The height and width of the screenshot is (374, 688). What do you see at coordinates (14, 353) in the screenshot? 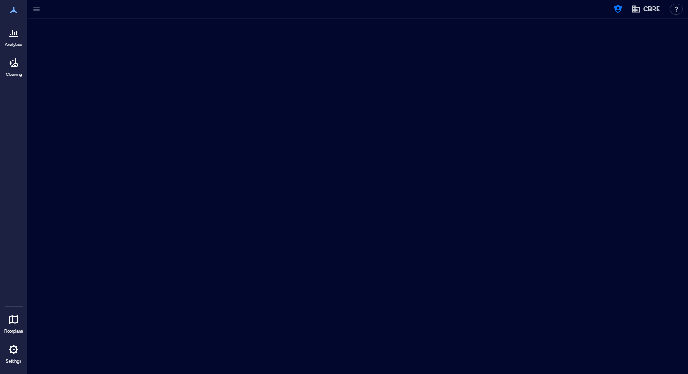
I see `a: Settings` at bounding box center [14, 353].